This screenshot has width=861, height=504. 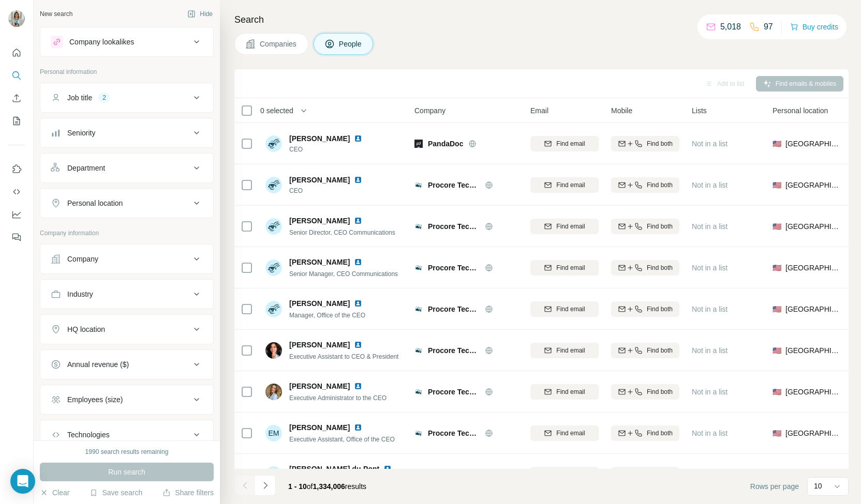 What do you see at coordinates (127, 42) in the screenshot?
I see `button: Company lookalikes` at bounding box center [127, 42].